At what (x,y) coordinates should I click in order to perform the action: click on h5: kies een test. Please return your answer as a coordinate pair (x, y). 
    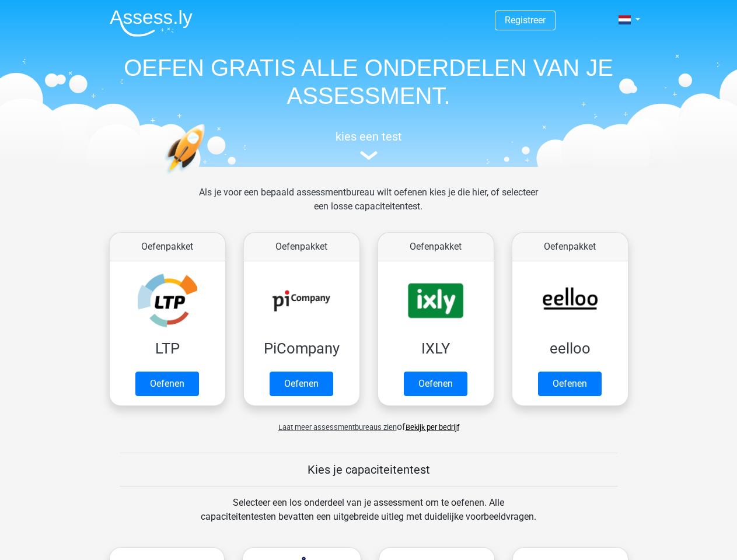
    Looking at the image, I should click on (369, 136).